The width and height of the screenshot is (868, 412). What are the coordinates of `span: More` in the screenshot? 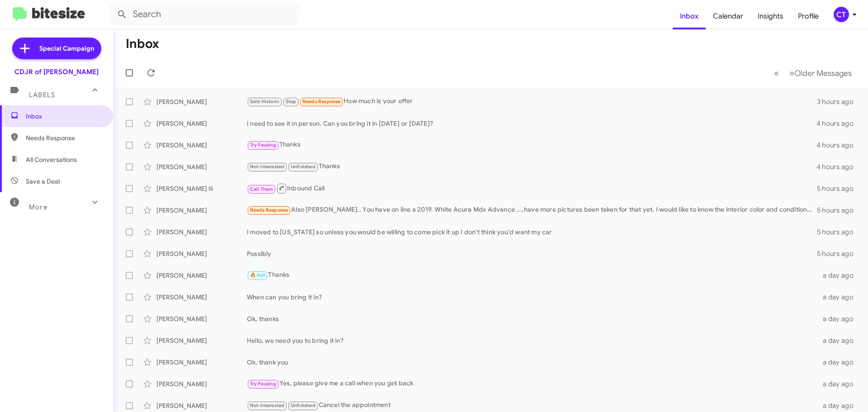 It's located at (38, 207).